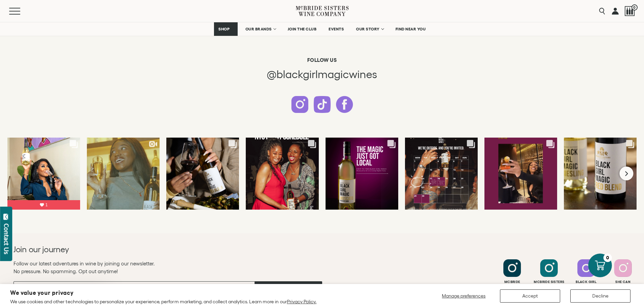 Image resolution: width=644 pixels, height=308 pixels. Describe the element at coordinates (586, 274) in the screenshot. I see `a: Follow Black Girl Magic Wines on Instagram Black GirlMagic Wines` at that location.